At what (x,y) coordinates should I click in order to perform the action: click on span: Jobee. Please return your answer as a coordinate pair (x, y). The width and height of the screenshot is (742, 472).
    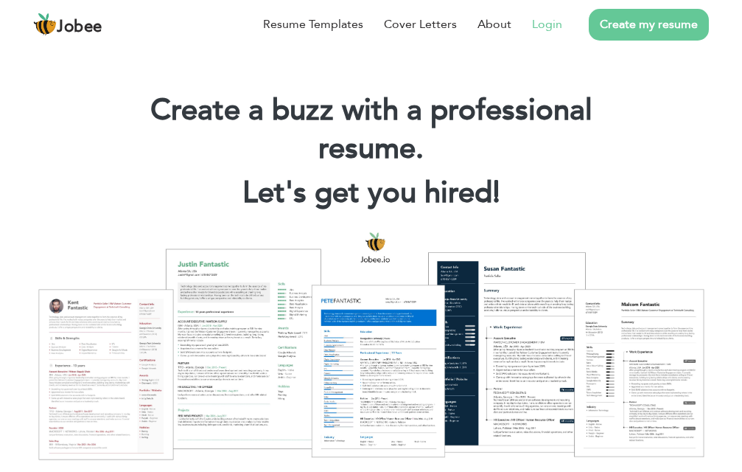
    Looking at the image, I should click on (80, 27).